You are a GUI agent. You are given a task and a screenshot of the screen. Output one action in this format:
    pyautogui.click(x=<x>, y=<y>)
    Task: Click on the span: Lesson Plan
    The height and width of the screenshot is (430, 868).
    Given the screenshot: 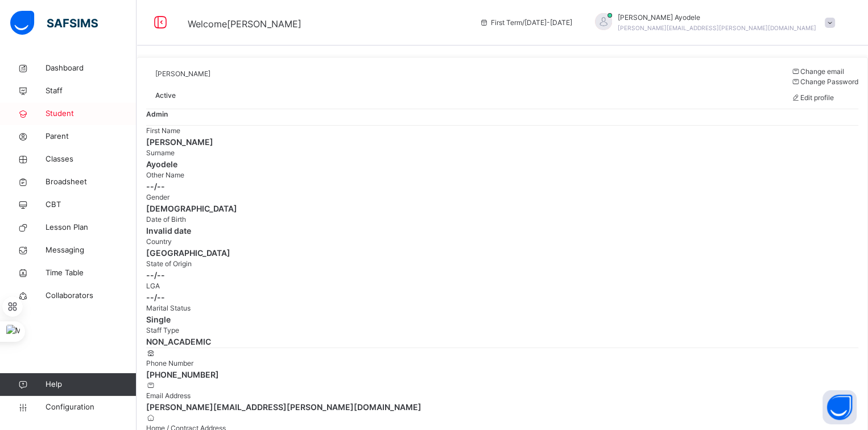 What is the action you would take?
    pyautogui.click(x=91, y=227)
    